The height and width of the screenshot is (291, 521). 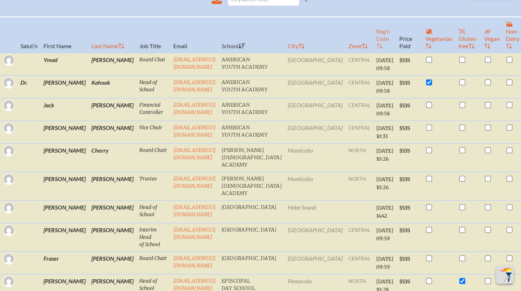 What do you see at coordinates (112, 158) in the screenshot?
I see `td: Cherry` at bounding box center [112, 158].